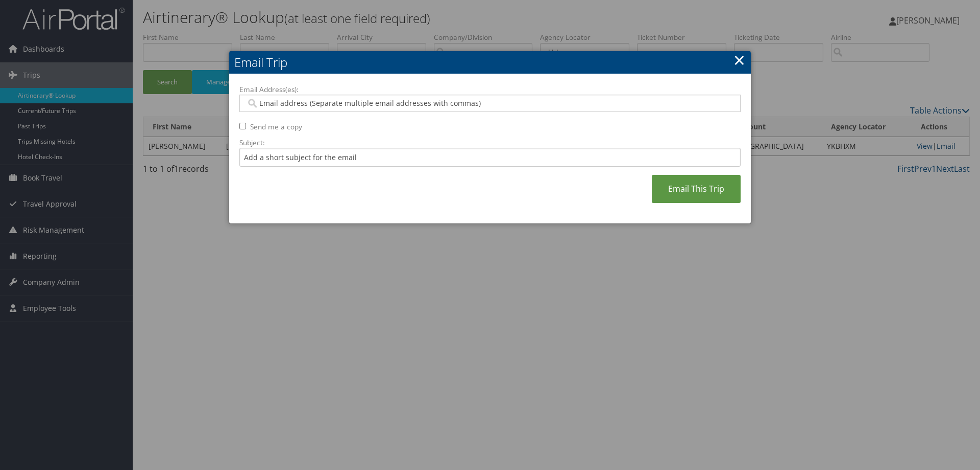  What do you see at coordinates (490, 143) in the screenshot?
I see `label: Subject:` at bounding box center [490, 143].